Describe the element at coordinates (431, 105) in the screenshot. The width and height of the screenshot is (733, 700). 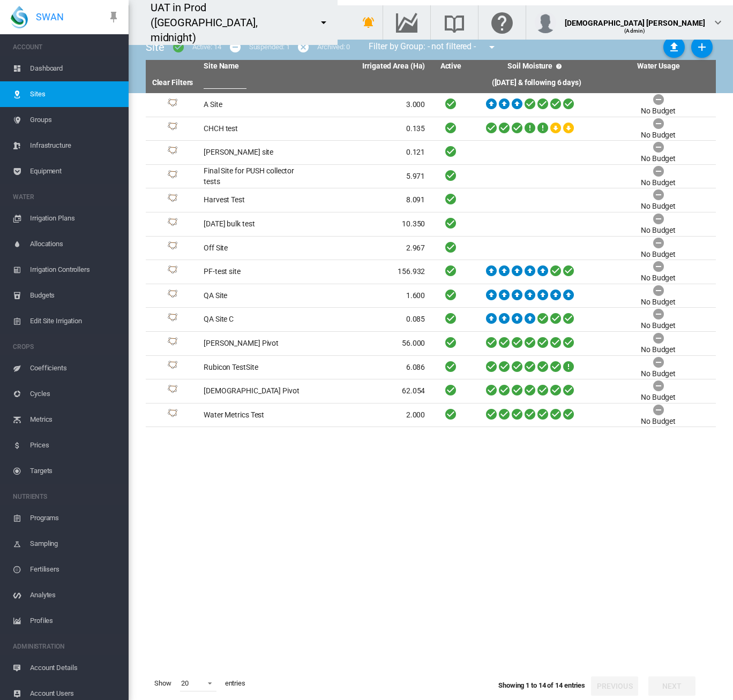
I see `tr: Site Id: 51026 A Site 3.000 No Budget` at that location.